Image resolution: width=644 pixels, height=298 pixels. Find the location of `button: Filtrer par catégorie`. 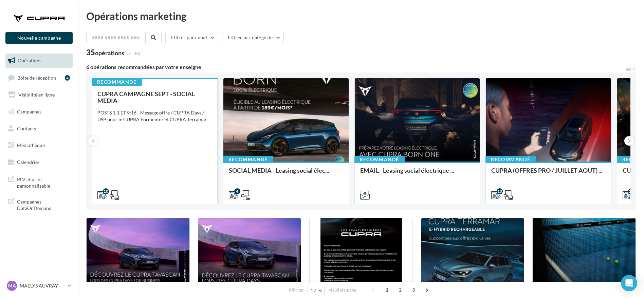

button: Filtrer par catégorie is located at coordinates (253, 37).